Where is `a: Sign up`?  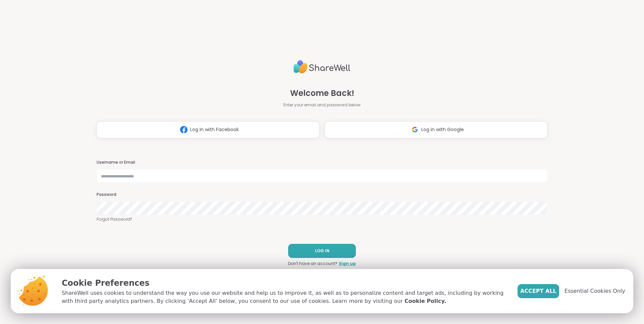 a: Sign up is located at coordinates (347, 263).